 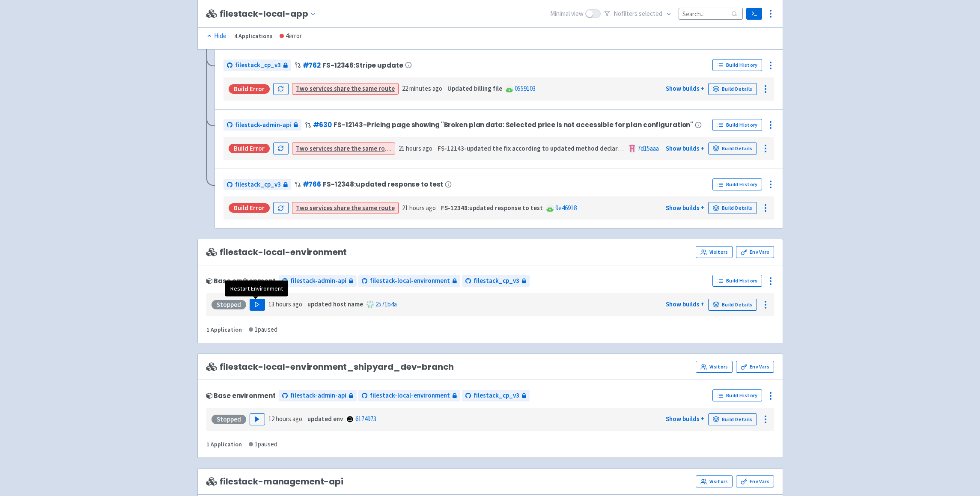 I want to click on time: 13 hours ago, so click(x=285, y=304).